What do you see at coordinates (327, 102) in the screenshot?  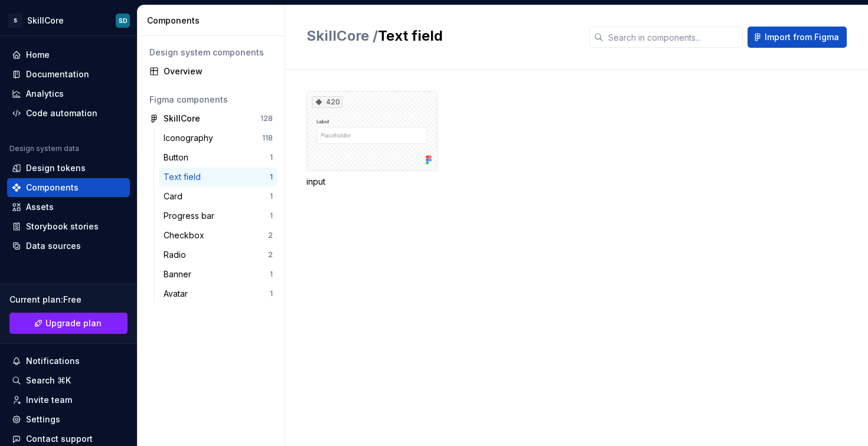 I see `div: 420` at bounding box center [327, 102].